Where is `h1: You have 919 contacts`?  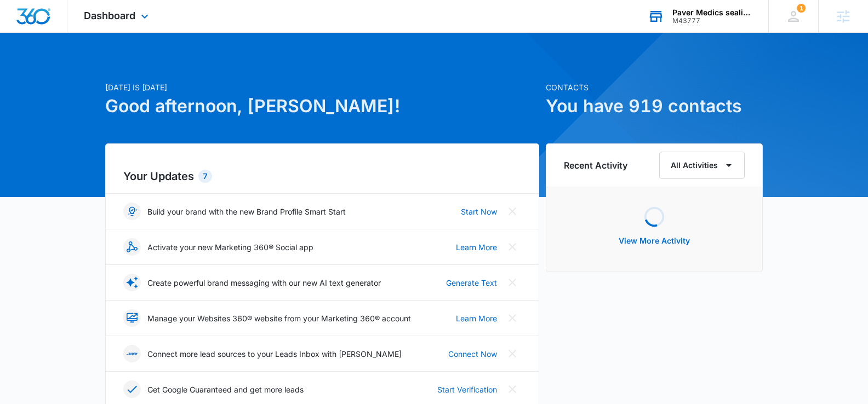
h1: You have 919 contacts is located at coordinates (655, 106).